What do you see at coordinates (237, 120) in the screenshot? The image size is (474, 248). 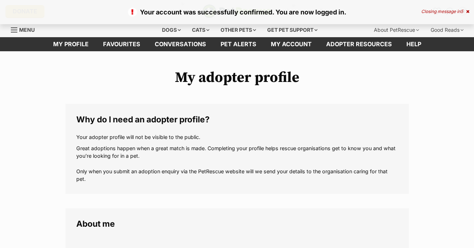 I see `legend: Why do I need an adopter profile?` at bounding box center [237, 120].